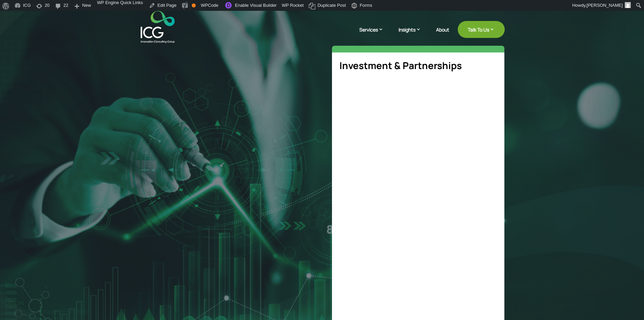 Image resolution: width=644 pixels, height=320 pixels. Describe the element at coordinates (481, 29) in the screenshot. I see `a: Talk To Us` at that location.